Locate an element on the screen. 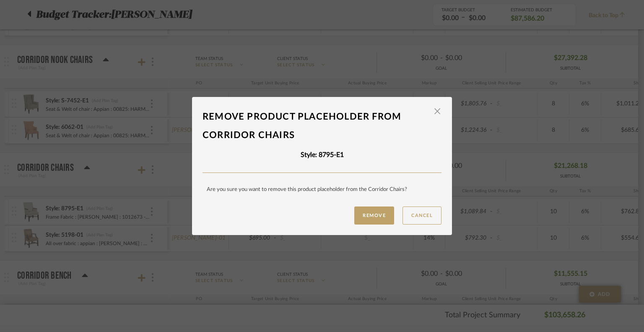 The width and height of the screenshot is (644, 332). div: Are you sure you want to remove this product placeholder from the Corridor Chairs ? is located at coordinates (322, 190).